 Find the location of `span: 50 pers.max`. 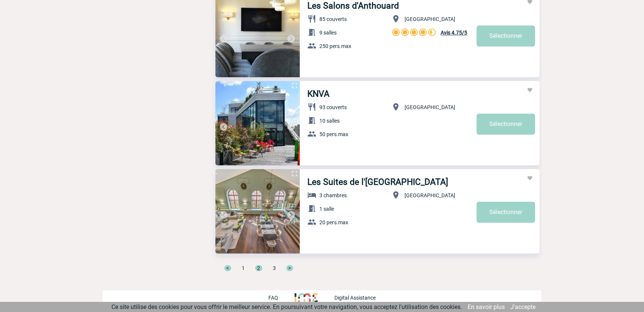

span: 50 pers.max is located at coordinates (334, 134).